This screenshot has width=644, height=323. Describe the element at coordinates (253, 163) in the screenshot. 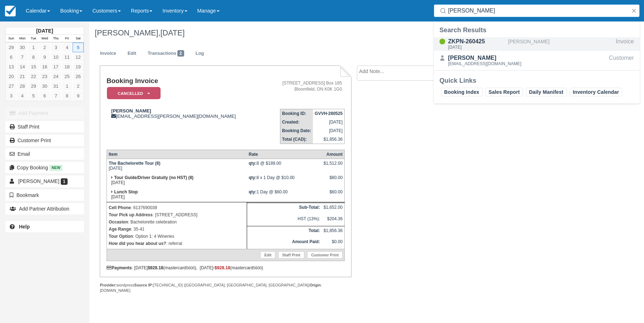

I see `strong: qty` at that location.